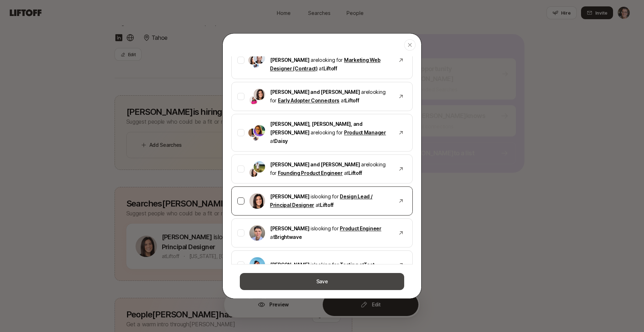  Describe the element at coordinates (259, 130) in the screenshot. I see `img: Rebecca Hochreiter` at that location.